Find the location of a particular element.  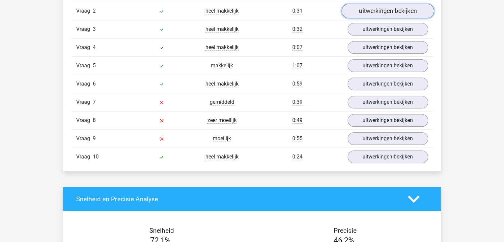

span: zeer moeilijk is located at coordinates (222, 120).